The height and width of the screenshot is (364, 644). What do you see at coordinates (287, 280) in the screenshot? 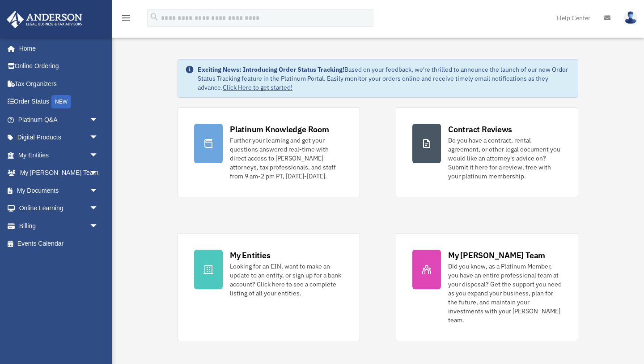
I see `div: Looking for an EIN, want to make an update to an entity, or sign up for a bank account? Click her...` at bounding box center [287, 280].